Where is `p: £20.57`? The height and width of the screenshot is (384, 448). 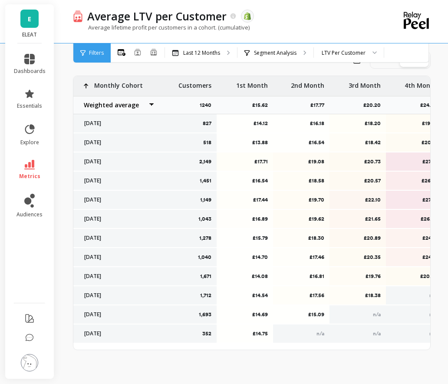 p: £20.57 is located at coordinates (358, 181).